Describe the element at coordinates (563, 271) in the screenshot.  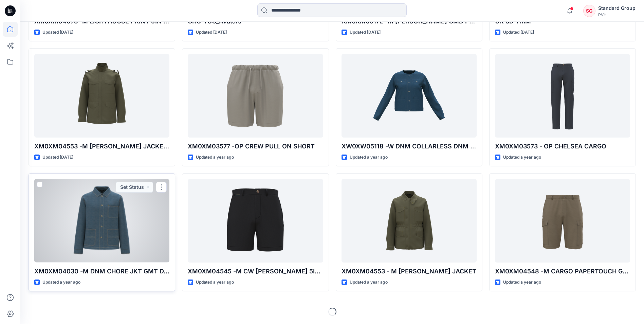
I see `p: XM0XM04548 -M CARGO PAPERTOUCH GMD` at that location.